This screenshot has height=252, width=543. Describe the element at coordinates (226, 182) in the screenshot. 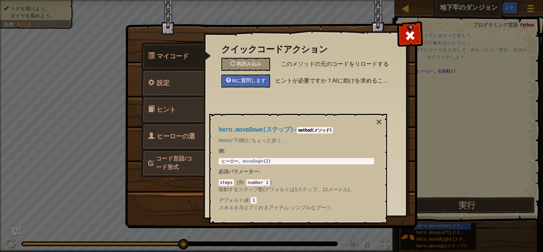

I see `code: steps` at that location.